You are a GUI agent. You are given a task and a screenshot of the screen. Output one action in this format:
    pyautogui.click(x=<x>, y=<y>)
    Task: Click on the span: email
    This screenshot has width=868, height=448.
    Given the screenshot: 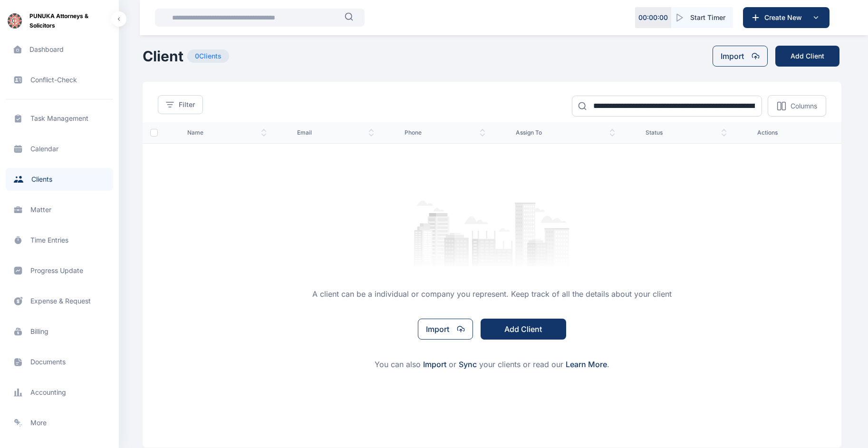 What is the action you would take?
    pyautogui.click(x=335, y=133)
    